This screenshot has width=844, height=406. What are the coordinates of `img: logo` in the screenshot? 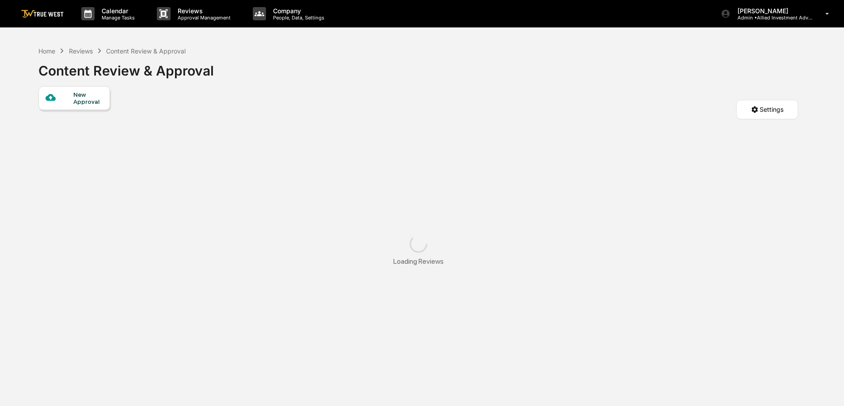 It's located at (42, 14).